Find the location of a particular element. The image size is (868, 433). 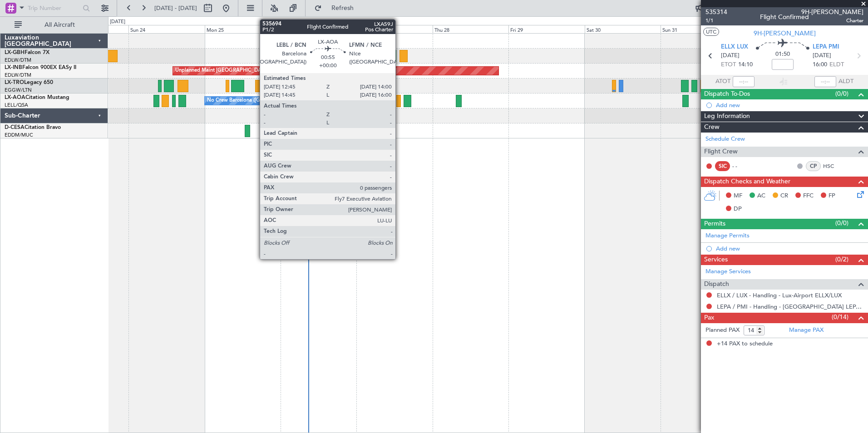

span: 1/1 is located at coordinates (716, 20).